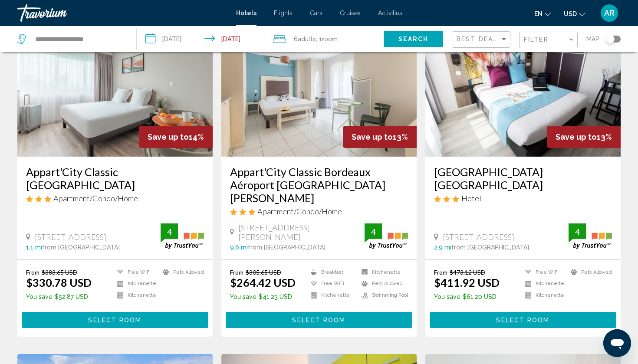 Image resolution: width=638 pixels, height=364 pixels. I want to click on span: Search, so click(413, 39).